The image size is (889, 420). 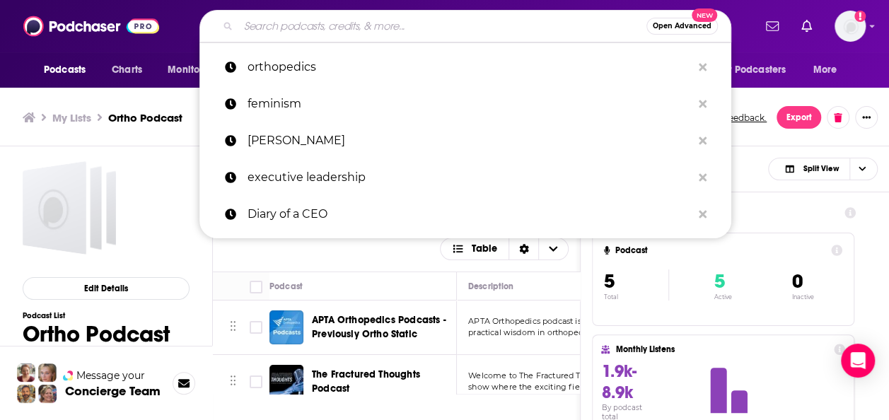 I want to click on a: Ortho Podcast, so click(x=69, y=208).